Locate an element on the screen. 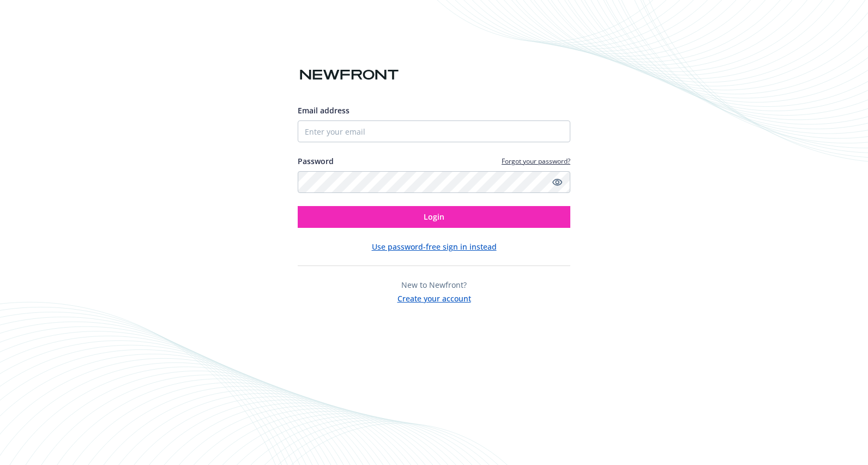  img: Newfront logo is located at coordinates (349, 74).